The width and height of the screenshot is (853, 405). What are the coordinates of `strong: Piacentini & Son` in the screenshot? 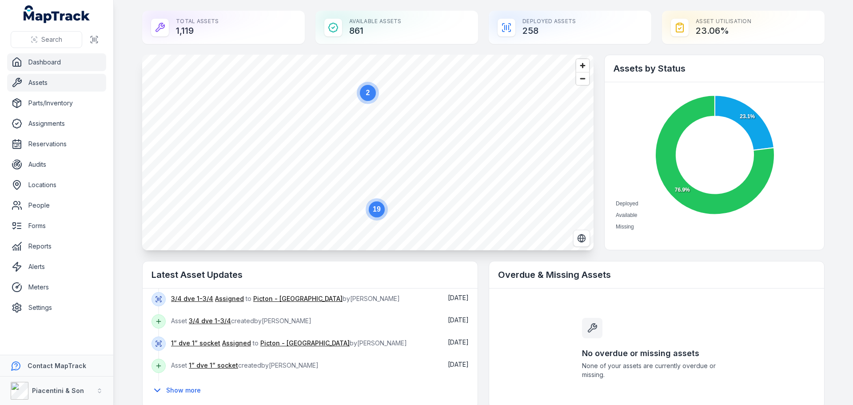 It's located at (58, 390).